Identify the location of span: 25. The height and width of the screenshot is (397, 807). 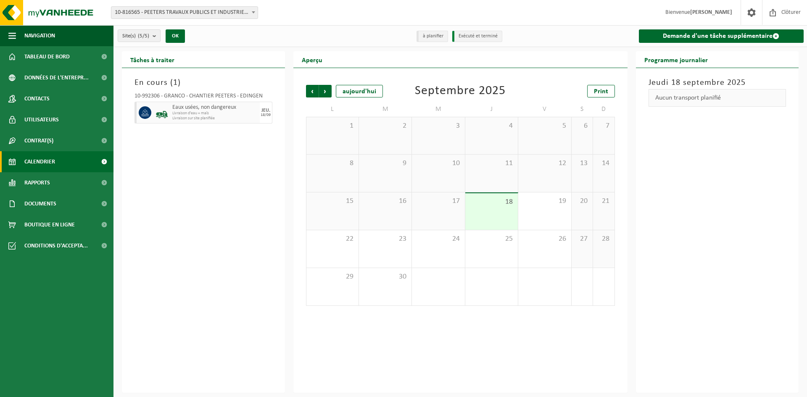
(491, 239).